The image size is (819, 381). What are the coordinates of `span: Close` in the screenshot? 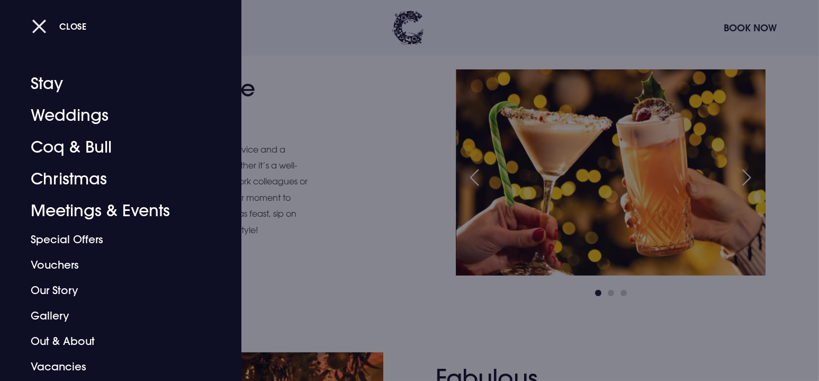 It's located at (73, 26).